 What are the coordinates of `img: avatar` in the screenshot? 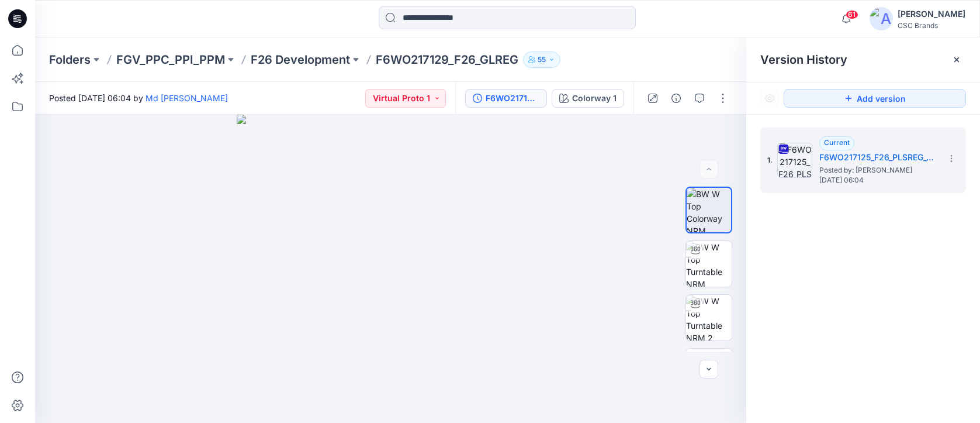 It's located at (881, 19).